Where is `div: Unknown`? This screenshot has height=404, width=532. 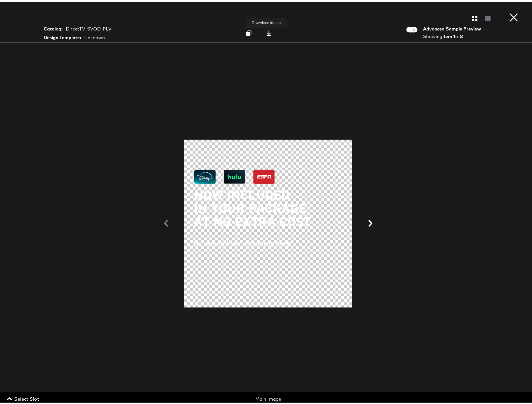
div: Unknown is located at coordinates (95, 36).